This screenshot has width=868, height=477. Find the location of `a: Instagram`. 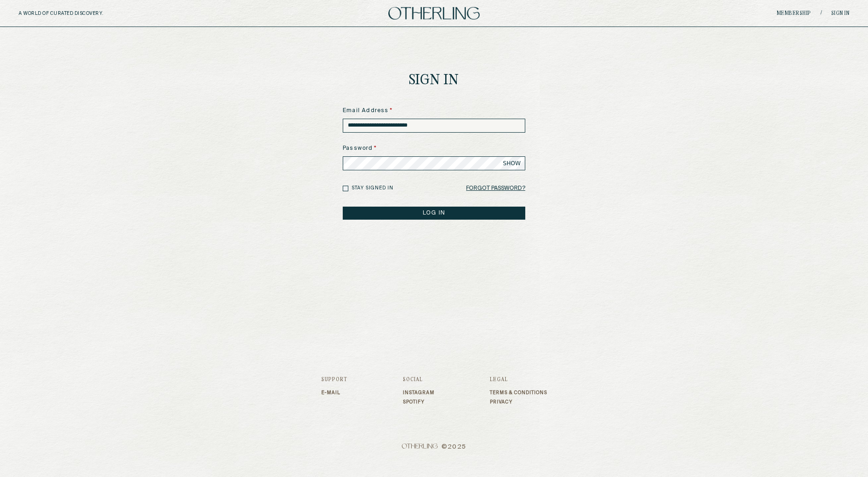

a: Instagram is located at coordinates (418, 392).